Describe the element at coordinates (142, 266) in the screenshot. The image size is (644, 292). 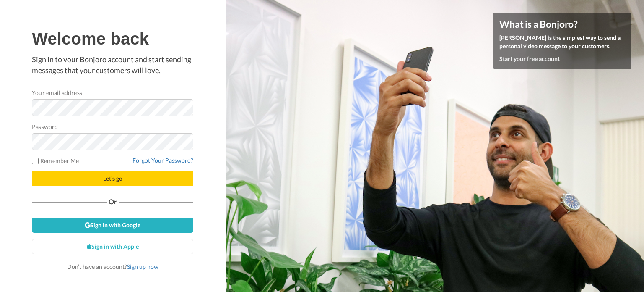
I see `a: Sign up now` at that location.